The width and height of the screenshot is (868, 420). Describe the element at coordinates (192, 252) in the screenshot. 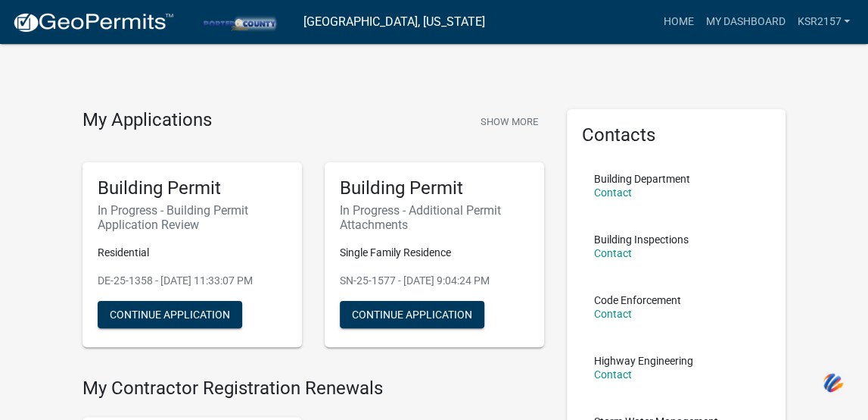

I see `p: Residential` at that location.